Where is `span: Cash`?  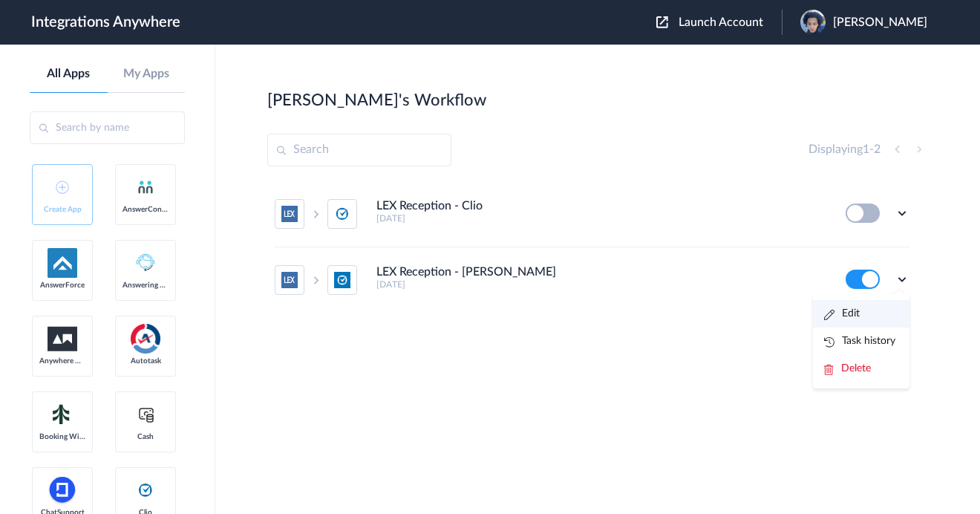 span: Cash is located at coordinates (145, 436).